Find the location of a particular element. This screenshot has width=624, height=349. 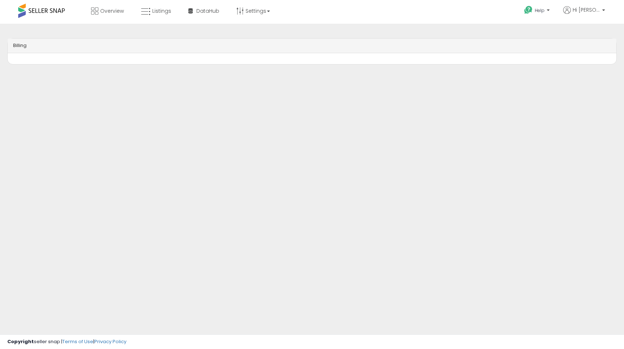

span: Overview is located at coordinates (112, 11).